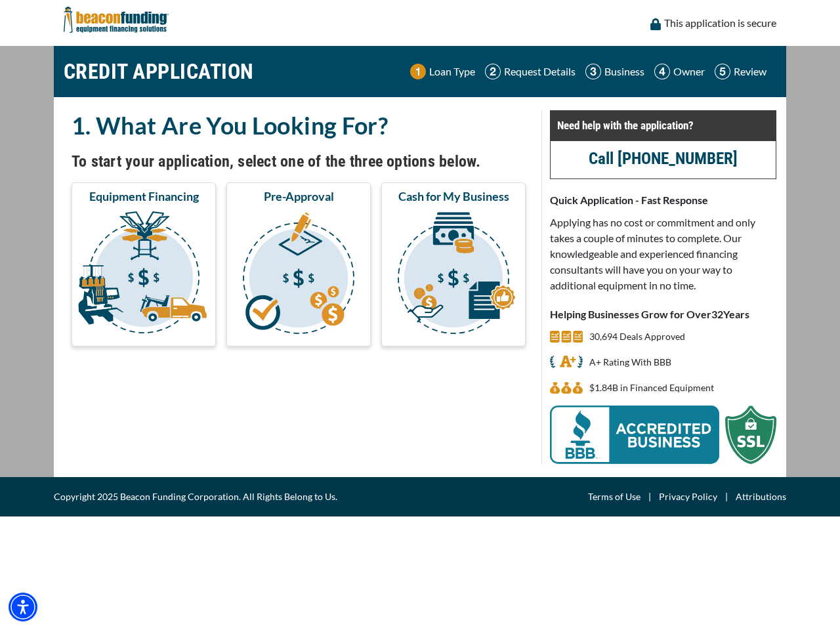 This screenshot has width=840, height=630. Describe the element at coordinates (662, 71) in the screenshot. I see `img: Step 4` at that location.